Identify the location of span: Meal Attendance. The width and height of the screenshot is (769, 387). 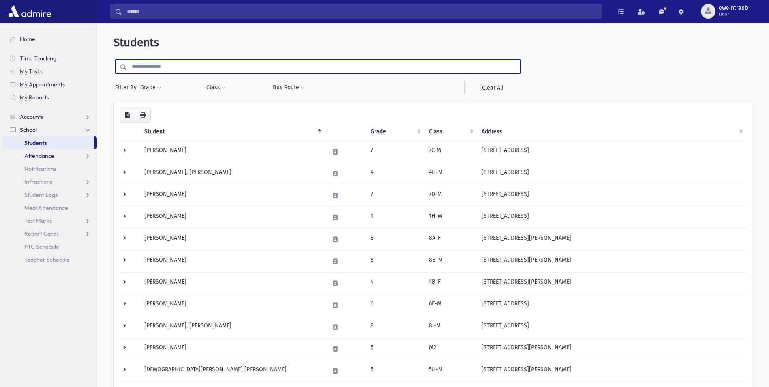
(46, 208).